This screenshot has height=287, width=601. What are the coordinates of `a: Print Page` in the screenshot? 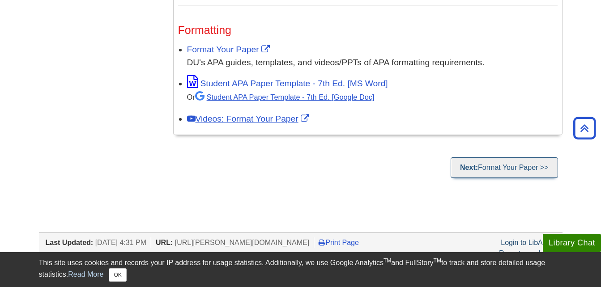 It's located at (339, 243).